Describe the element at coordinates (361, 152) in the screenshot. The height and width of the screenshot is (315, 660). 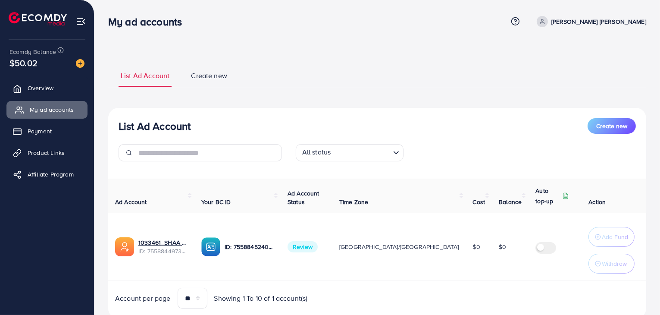
I see `input: Search for option` at that location.